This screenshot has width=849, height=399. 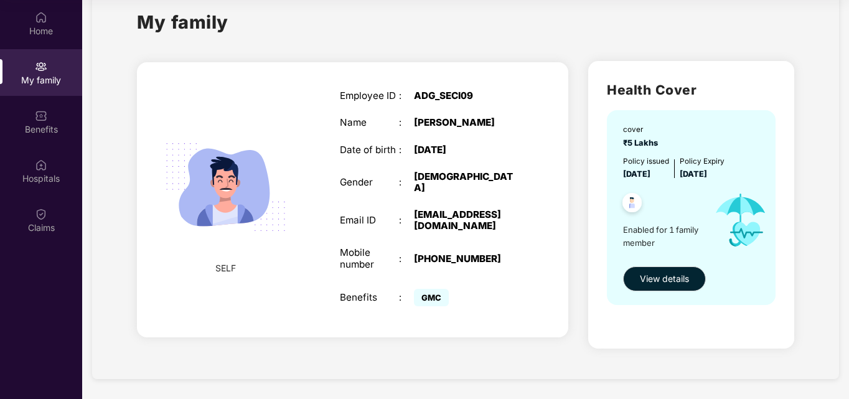 I want to click on span: Enabled for 1 family member, so click(x=663, y=236).